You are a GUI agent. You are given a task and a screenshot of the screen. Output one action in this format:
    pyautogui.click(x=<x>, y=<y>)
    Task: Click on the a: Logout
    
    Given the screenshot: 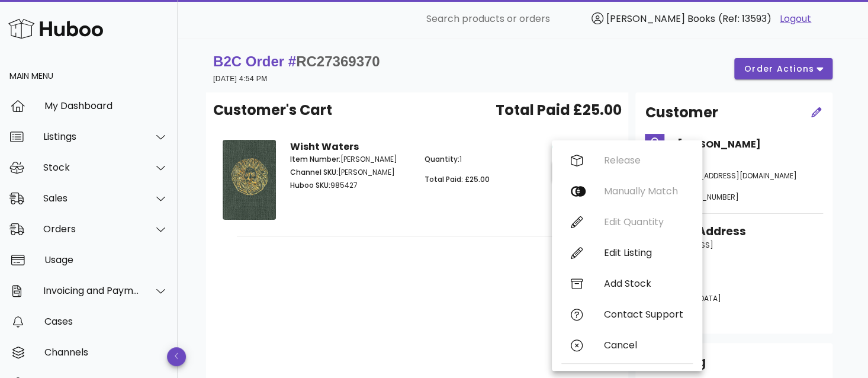 What is the action you would take?
    pyautogui.click(x=796, y=19)
    